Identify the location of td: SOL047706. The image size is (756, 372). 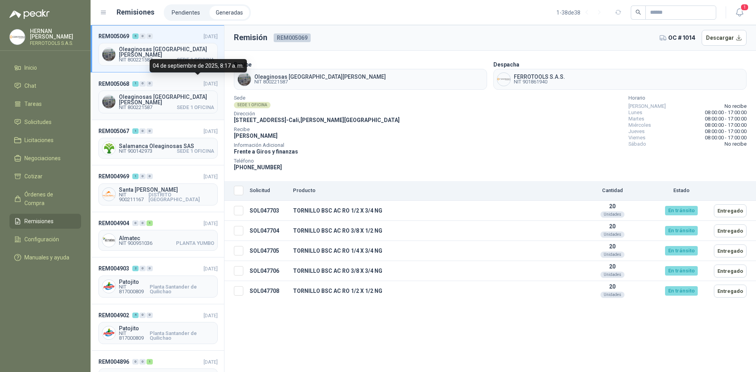
(268, 271).